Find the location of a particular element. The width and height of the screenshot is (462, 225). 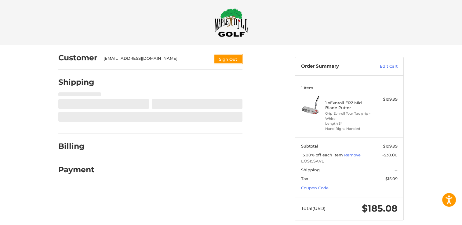

span: Total (USD) is located at coordinates (313, 208).